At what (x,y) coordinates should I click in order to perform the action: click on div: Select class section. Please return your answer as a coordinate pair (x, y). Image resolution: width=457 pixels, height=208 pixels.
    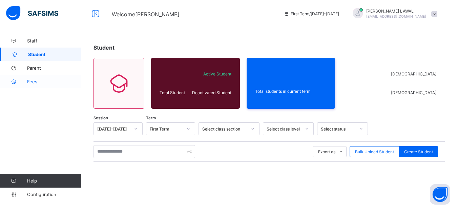
    Looking at the image, I should click on (225, 129).